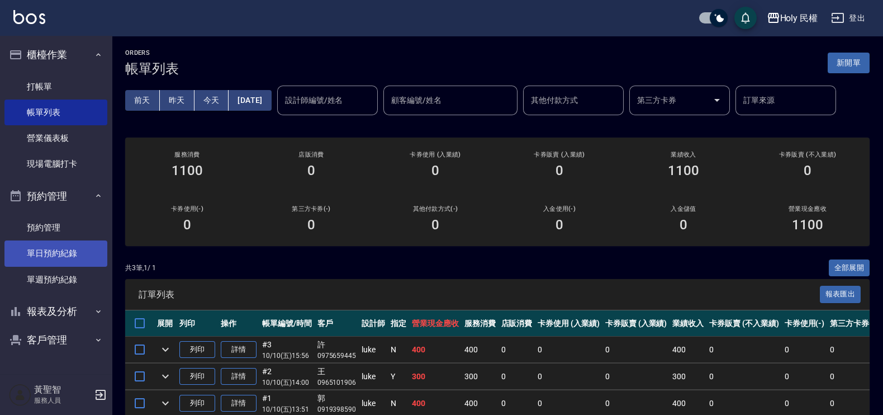 The width and height of the screenshot is (883, 415). What do you see at coordinates (373, 349) in the screenshot?
I see `td: luke` at bounding box center [373, 349].